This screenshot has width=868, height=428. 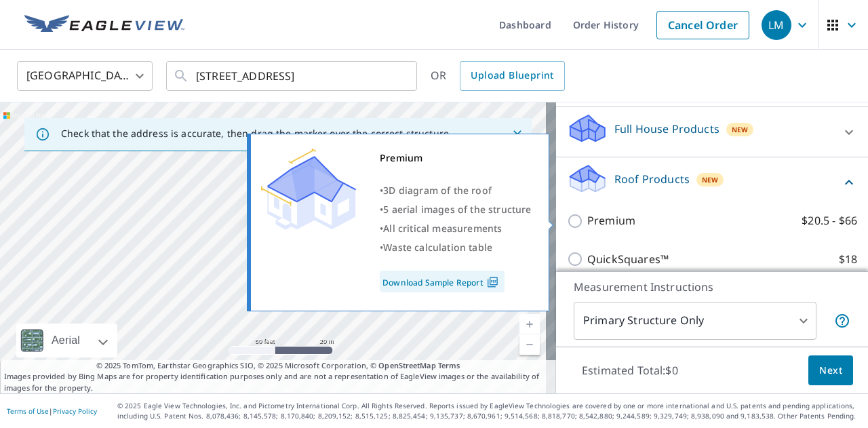 I want to click on span: Next, so click(x=831, y=370).